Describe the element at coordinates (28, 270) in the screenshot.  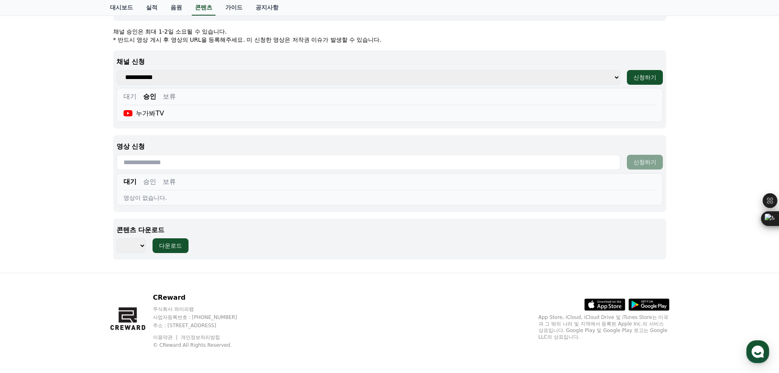
I see `a: 홈` at that location.